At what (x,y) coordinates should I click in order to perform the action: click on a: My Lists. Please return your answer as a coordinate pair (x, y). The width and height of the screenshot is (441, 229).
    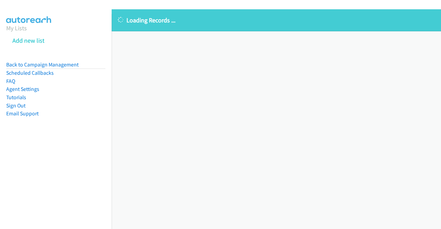
    Looking at the image, I should click on (17, 28).